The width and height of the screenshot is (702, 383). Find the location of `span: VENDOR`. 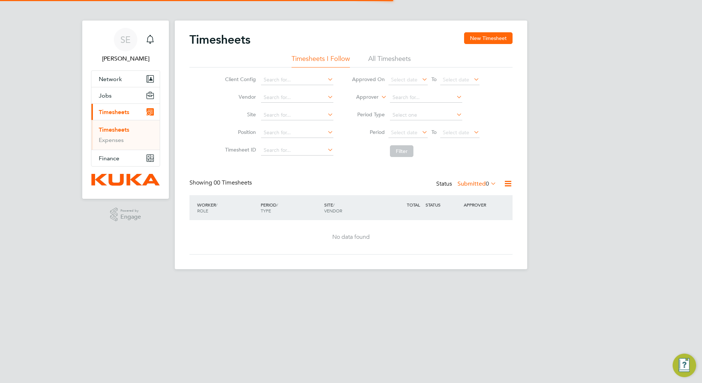

span: VENDOR is located at coordinates (333, 211).